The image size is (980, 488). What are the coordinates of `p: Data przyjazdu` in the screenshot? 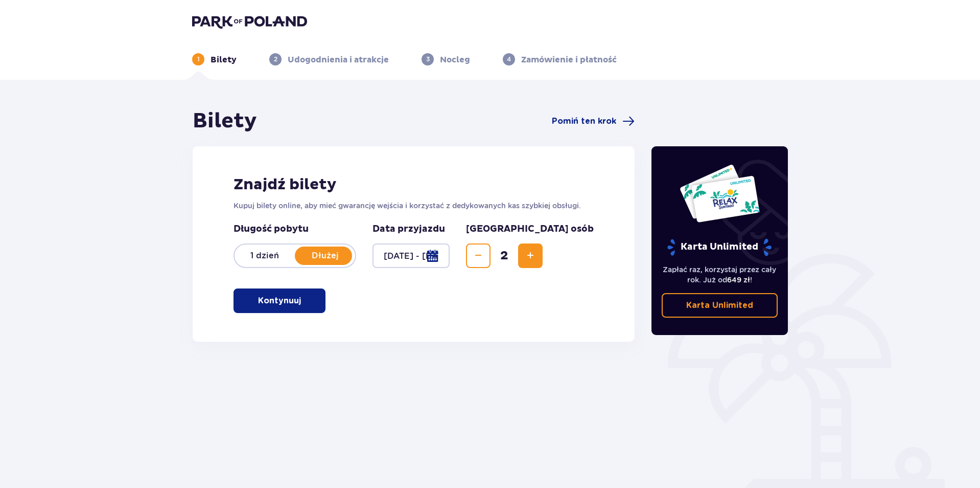 It's located at (409, 229).